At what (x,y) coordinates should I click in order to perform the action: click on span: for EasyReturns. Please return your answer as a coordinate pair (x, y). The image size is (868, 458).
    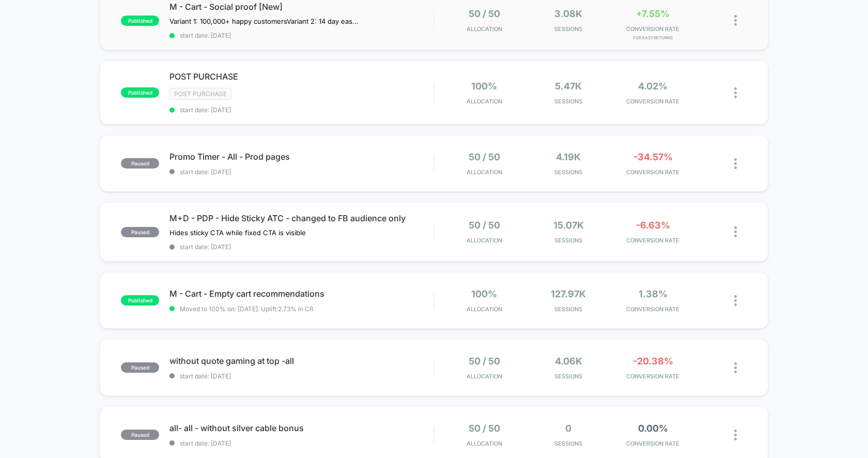
    Looking at the image, I should click on (652, 38).